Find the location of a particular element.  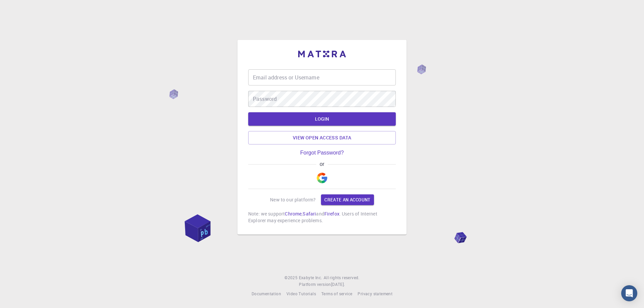

span: Privacy statement is located at coordinates (375, 294).